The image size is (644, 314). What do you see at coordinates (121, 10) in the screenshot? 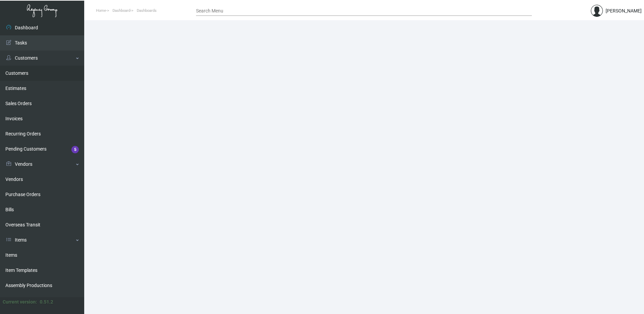
I see `span: Dashboard` at bounding box center [121, 10].